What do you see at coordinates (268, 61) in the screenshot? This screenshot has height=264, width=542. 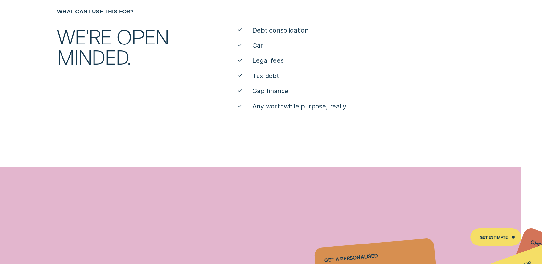 I see `span: Legal fees` at bounding box center [268, 61].